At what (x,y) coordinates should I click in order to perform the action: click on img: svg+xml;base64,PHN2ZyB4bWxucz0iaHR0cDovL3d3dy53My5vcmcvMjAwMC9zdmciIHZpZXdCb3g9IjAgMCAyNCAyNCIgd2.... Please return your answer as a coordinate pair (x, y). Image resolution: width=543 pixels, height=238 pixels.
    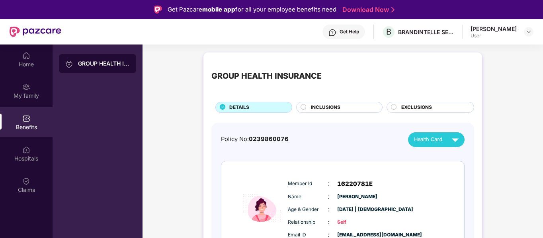
    Looking at the image, I should click on (455, 140).